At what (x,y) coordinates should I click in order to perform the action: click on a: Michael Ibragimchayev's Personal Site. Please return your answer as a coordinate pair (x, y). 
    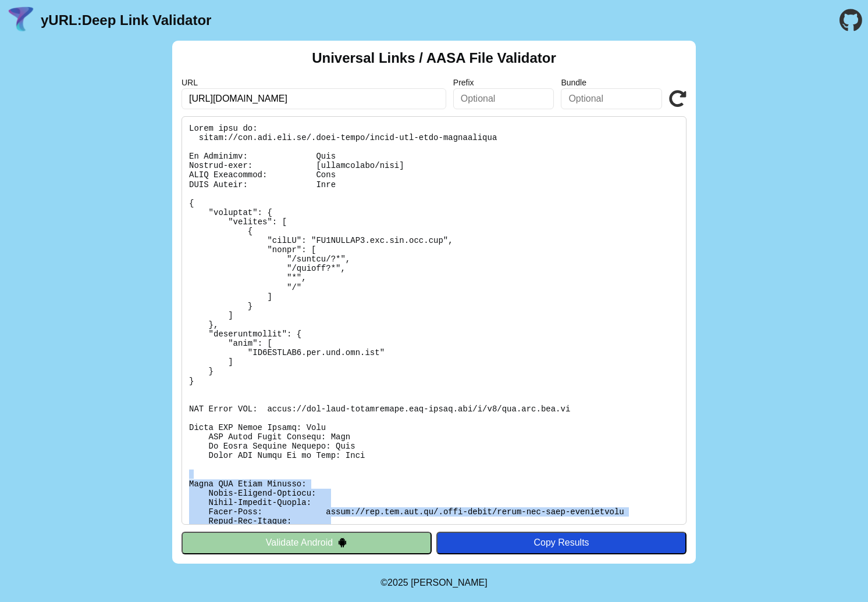
    Looking at the image, I should click on (449, 582).